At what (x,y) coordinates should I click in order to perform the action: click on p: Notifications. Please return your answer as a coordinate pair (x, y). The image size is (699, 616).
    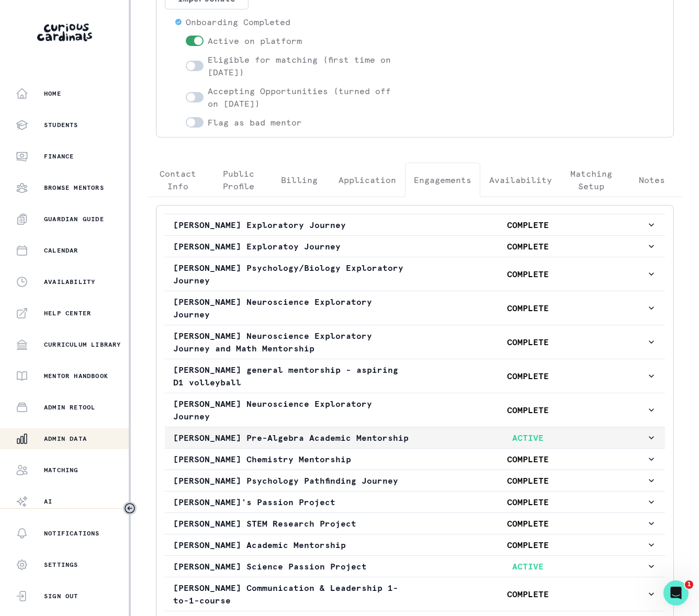
    Looking at the image, I should click on (71, 534).